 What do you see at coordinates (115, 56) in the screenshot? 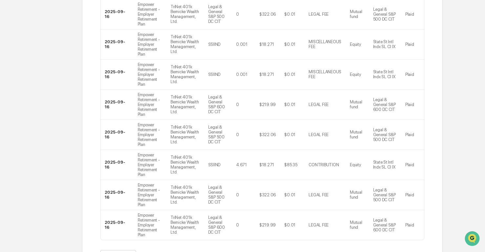
I see `button: Start new chat` at bounding box center [115, 56].